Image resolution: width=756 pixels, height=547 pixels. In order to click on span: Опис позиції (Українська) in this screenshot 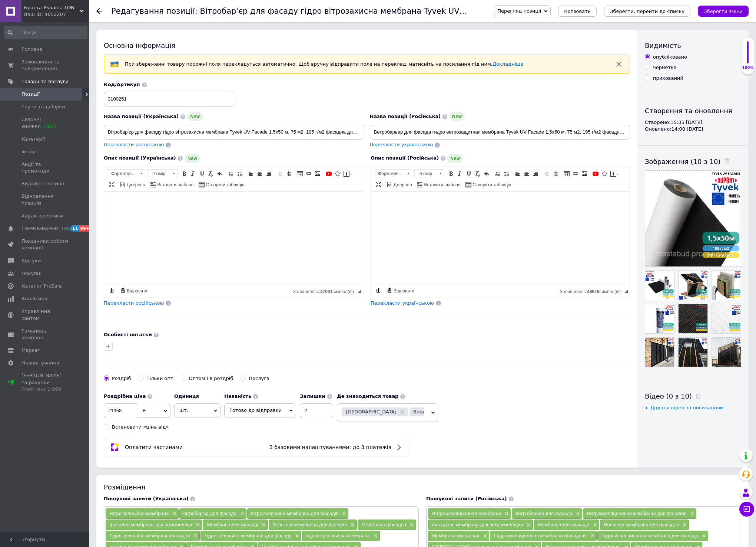, I will do `click(139, 158)`.